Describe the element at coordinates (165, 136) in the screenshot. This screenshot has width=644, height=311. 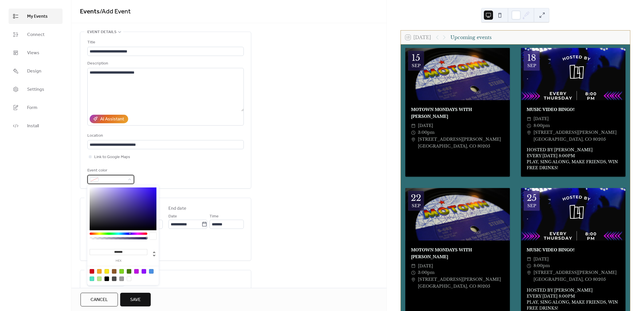
I see `div: Location` at that location.